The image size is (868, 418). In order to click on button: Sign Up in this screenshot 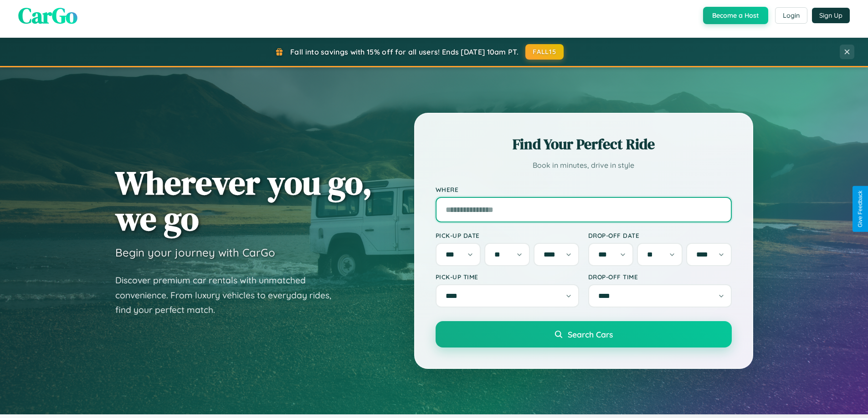, I will do `click(831, 16)`.